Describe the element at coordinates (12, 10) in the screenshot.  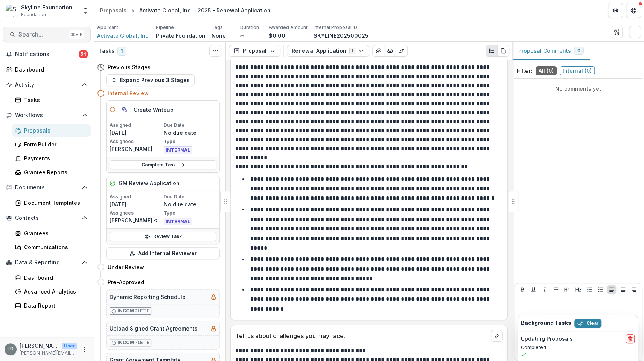
I see `img: Skyline Foundation` at that location.